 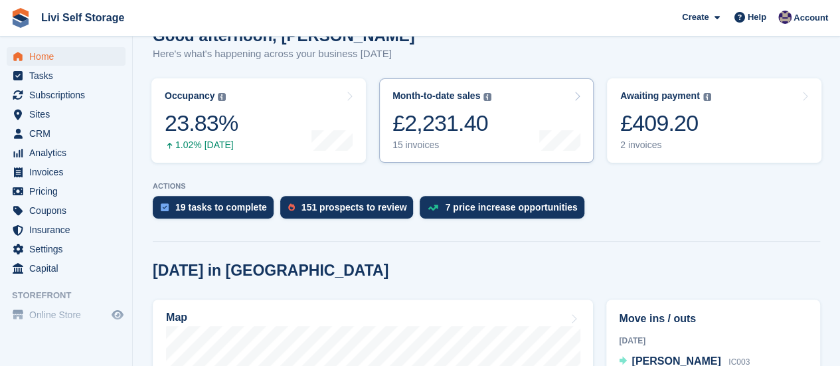 I want to click on a: Month-to-date sales £2,231.40 15 invoices, so click(x=486, y=120).